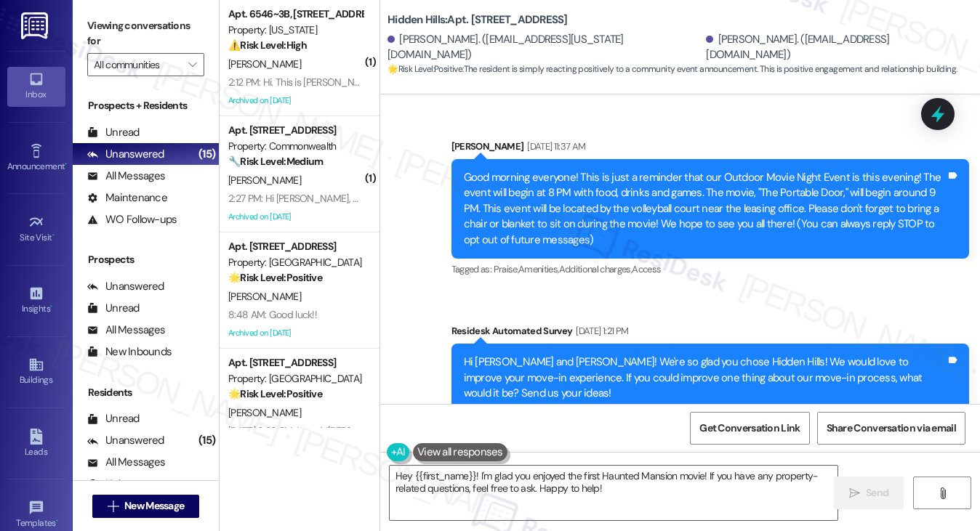  What do you see at coordinates (35, 25) in the screenshot?
I see `img: ResiDesk Logo` at bounding box center [35, 25].